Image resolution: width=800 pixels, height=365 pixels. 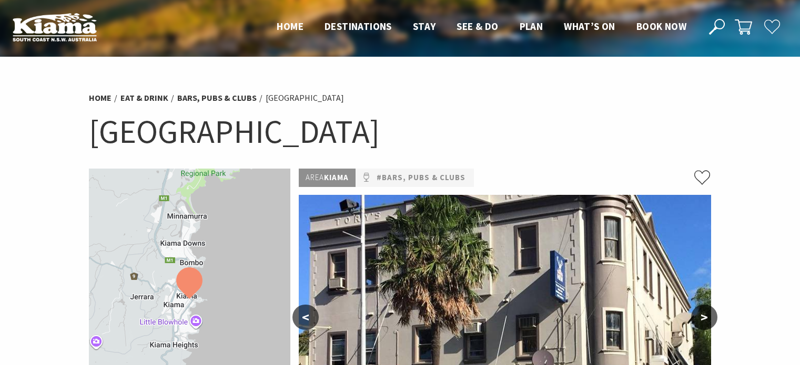 What do you see at coordinates (100, 98) in the screenshot?
I see `a: Home` at bounding box center [100, 98].